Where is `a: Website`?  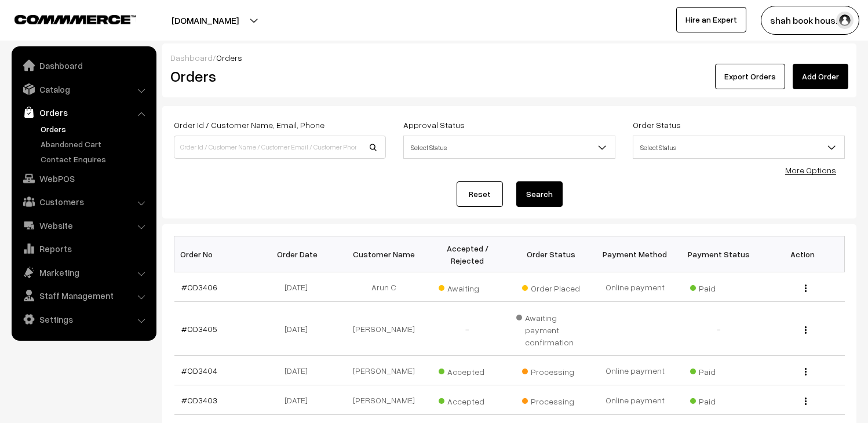
a: Website is located at coordinates (83, 225).